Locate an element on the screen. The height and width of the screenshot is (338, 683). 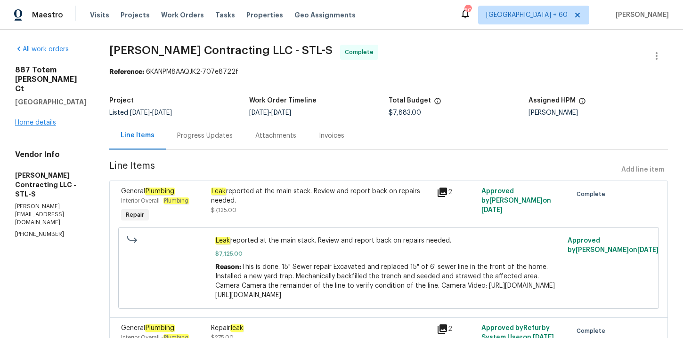
span: $7,883.00 is located at coordinates (404, 113).